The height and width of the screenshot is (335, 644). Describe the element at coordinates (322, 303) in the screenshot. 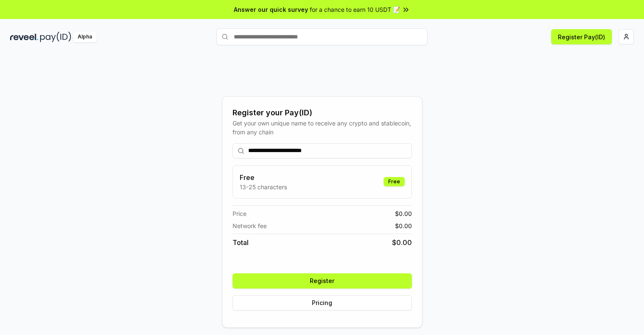

I see `button: Pricing` at that location.